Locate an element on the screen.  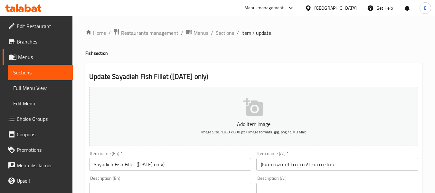
span: E is located at coordinates (425, 8).